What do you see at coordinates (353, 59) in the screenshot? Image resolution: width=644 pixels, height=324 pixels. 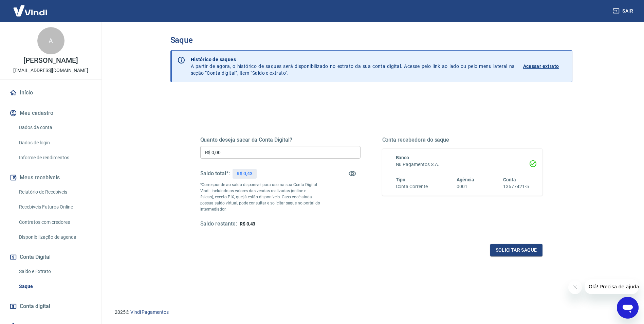 I see `p: Histórico de saques` at bounding box center [353, 59].